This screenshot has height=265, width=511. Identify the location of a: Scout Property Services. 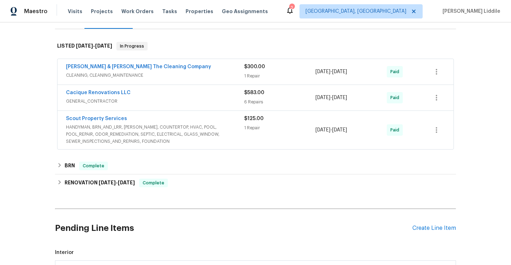
(96, 118).